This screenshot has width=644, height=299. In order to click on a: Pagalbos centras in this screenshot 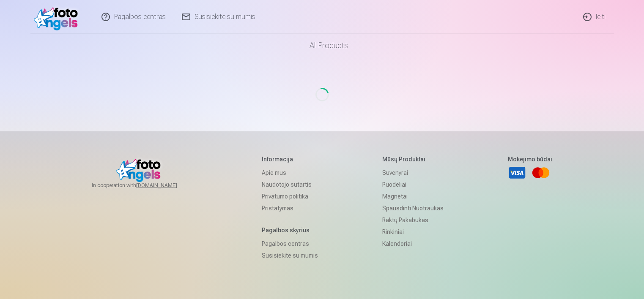, I will do `click(289, 244)`.